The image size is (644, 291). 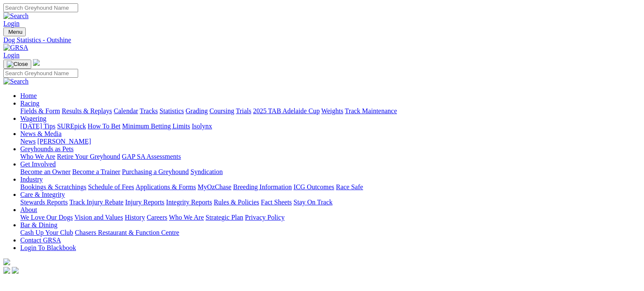 What do you see at coordinates (224, 217) in the screenshot?
I see `a: Strategic Plan` at bounding box center [224, 217].